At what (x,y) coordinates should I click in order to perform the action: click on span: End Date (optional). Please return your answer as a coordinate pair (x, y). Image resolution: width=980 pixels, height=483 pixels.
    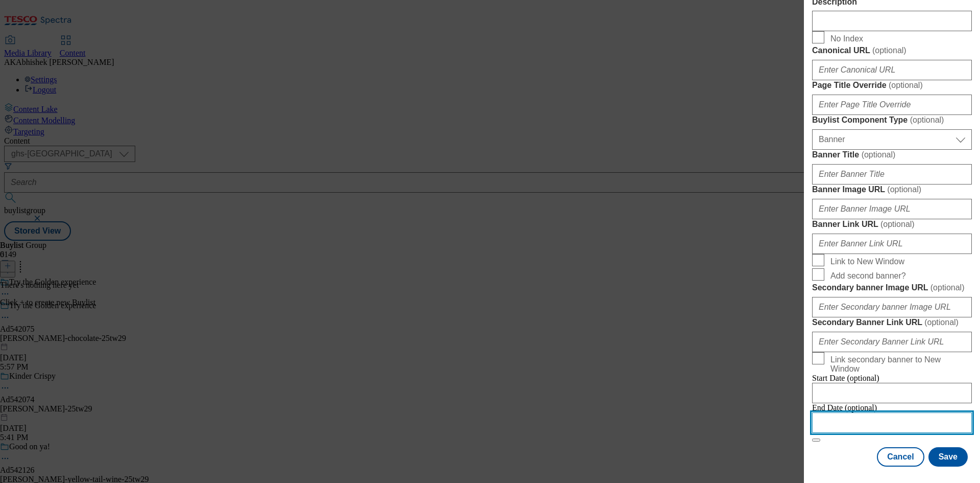
    Looking at the image, I should click on (845, 407).